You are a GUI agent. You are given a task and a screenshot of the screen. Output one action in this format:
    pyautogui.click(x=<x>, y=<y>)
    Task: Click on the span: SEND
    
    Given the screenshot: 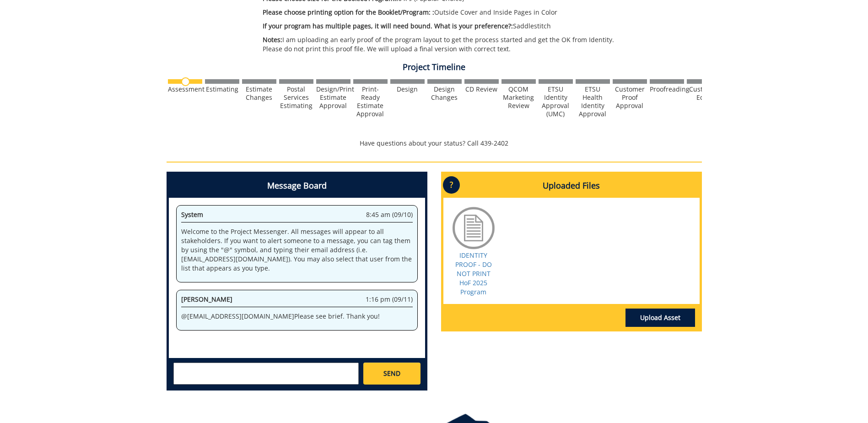 What is the action you would take?
    pyautogui.click(x=392, y=373)
    